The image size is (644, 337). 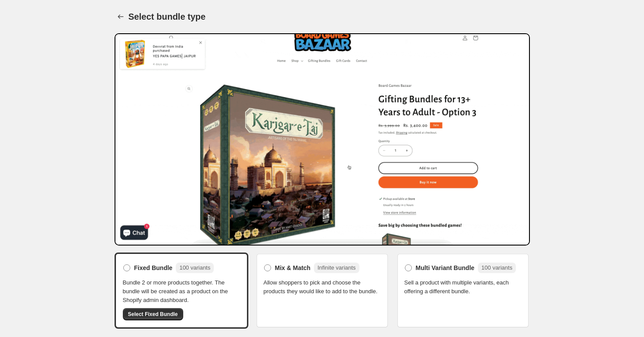 I want to click on img: Bundle Preview, so click(x=322, y=140).